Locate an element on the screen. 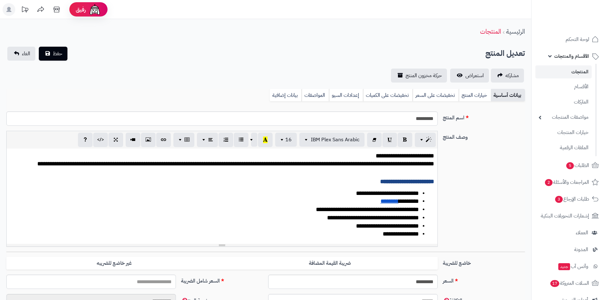 The height and width of the screenshot is (300, 606). a: طلبات الإرجاع3 is located at coordinates (568, 199).